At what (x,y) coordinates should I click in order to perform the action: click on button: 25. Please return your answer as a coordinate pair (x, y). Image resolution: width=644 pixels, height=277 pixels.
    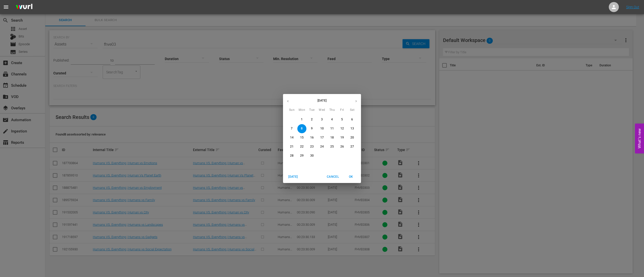
    Looking at the image, I should click on (332, 147).